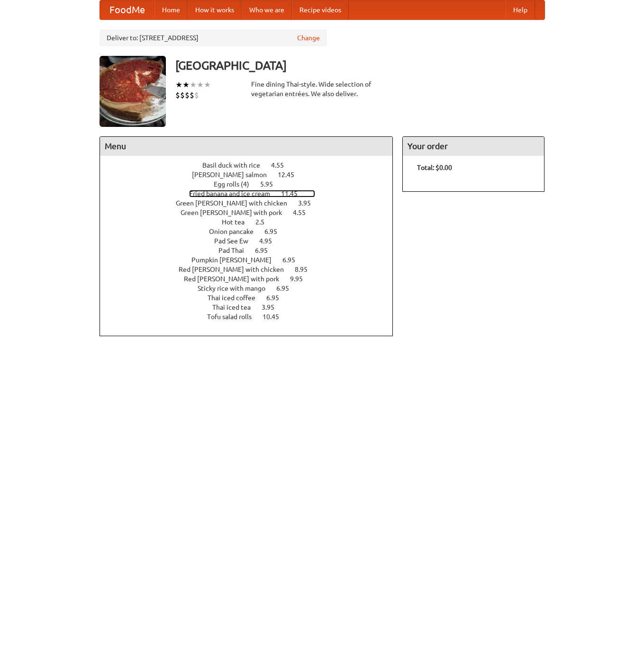 The height and width of the screenshot is (670, 644). Describe the element at coordinates (322, 89) in the screenshot. I see `div: Fine dining Thai-style. Wide selection of vegetarian entrées. We also deliver.` at that location.